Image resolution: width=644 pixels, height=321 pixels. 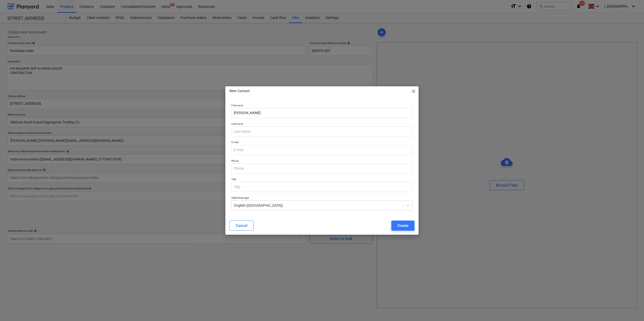 What do you see at coordinates (631, 309) in the screenshot?
I see `div: Chat Widget` at bounding box center [631, 309].